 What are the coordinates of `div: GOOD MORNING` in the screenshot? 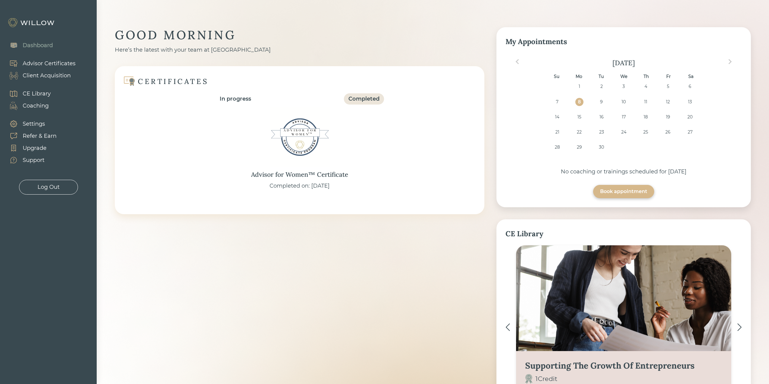 It's located at (299, 35).